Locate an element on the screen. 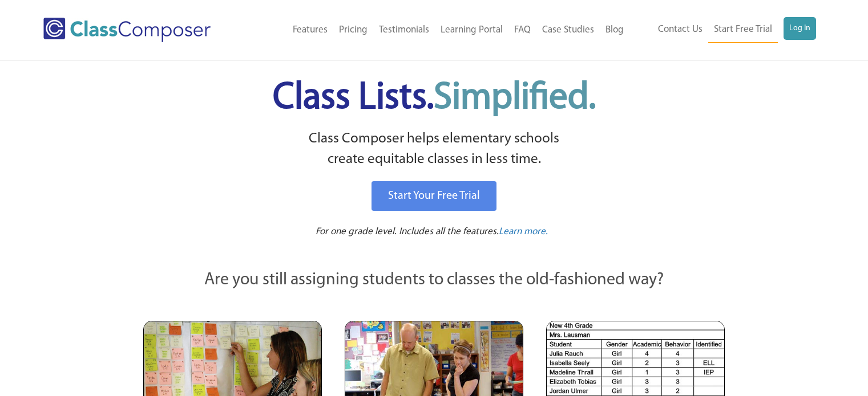 The image size is (868, 396). a: Start Free Trial is located at coordinates (743, 30).